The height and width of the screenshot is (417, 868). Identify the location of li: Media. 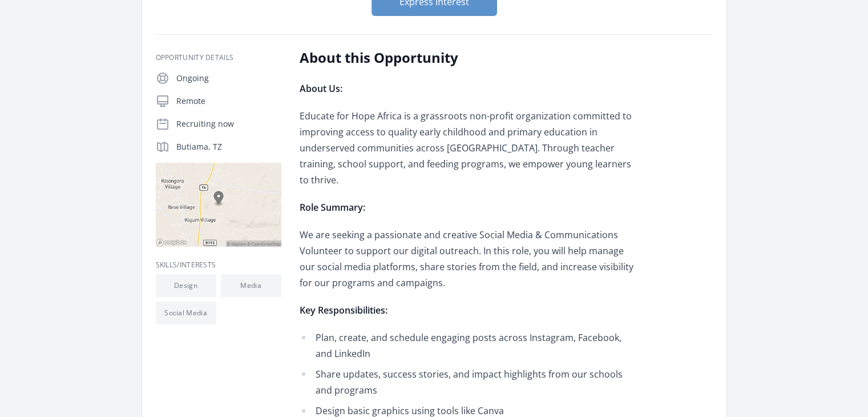
(251, 285).